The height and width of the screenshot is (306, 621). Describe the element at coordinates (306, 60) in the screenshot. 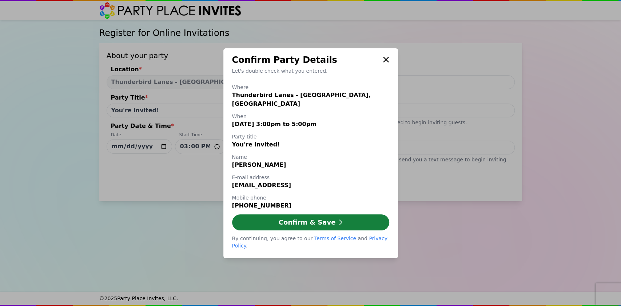

I see `div: Confirm Party Details` at that location.